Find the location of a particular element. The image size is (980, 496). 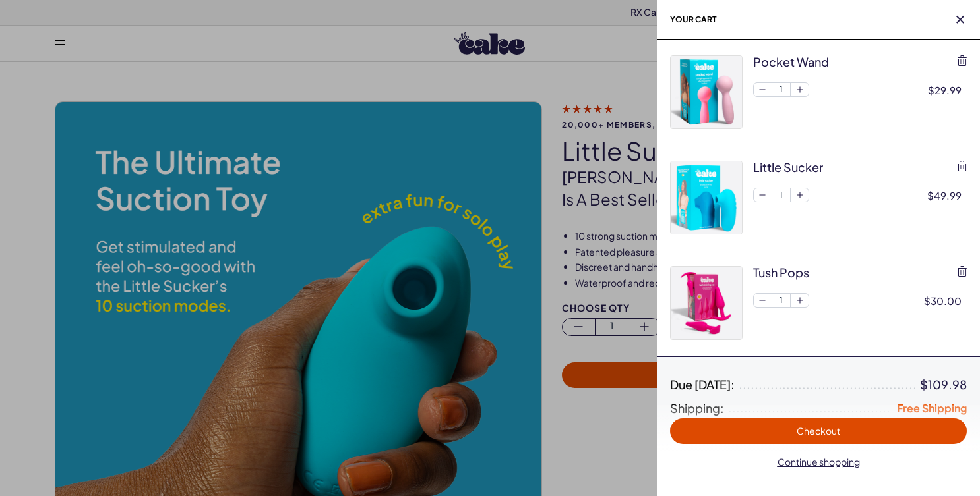

div: $49.99 is located at coordinates (947, 195).